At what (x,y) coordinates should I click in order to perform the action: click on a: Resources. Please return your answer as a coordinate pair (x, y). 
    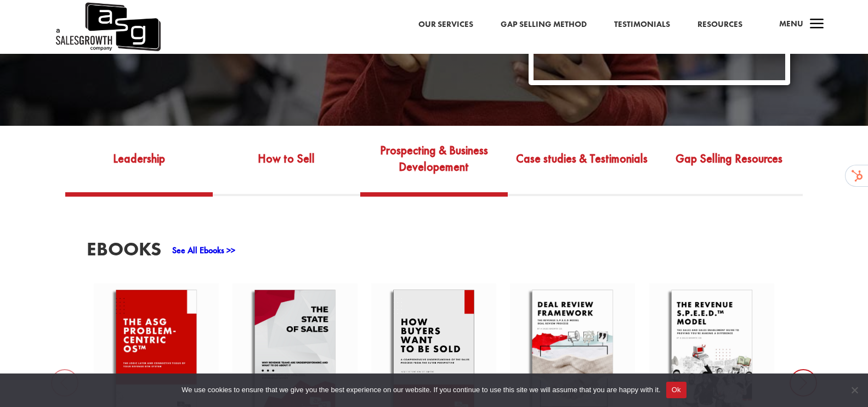
    Looking at the image, I should click on (720, 24).